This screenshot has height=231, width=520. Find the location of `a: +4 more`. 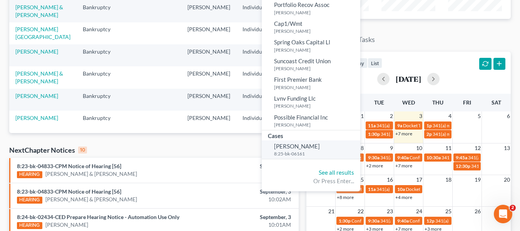

a: +4 more is located at coordinates (404, 197).